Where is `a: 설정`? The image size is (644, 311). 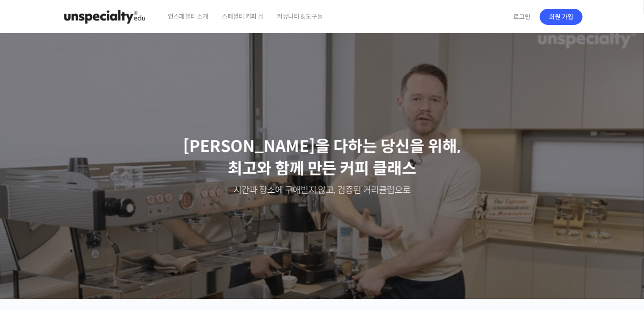
a: 설정 is located at coordinates (142, 248).